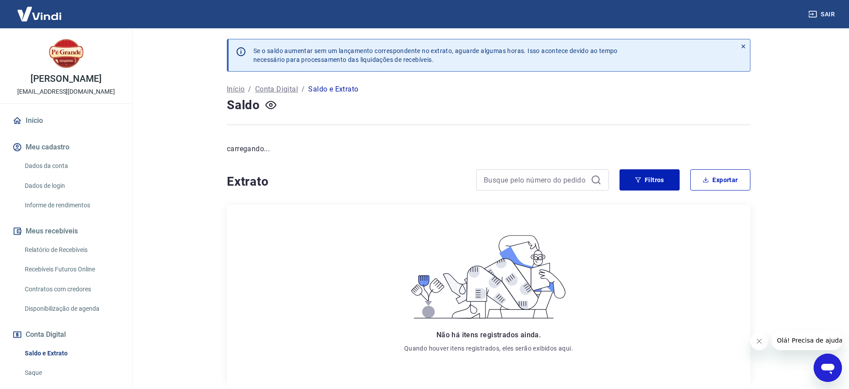 This screenshot has width=849, height=389. Describe the element at coordinates (66, 53) in the screenshot. I see `img: 98aaf12d-6cbf-4552-aad4-24ed26b5f0a0.jpeg` at that location.